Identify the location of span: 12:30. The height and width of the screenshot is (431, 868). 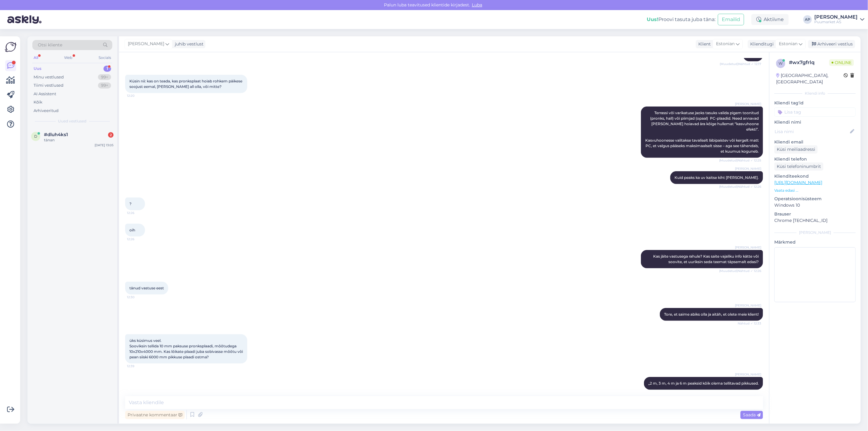
(139, 297).